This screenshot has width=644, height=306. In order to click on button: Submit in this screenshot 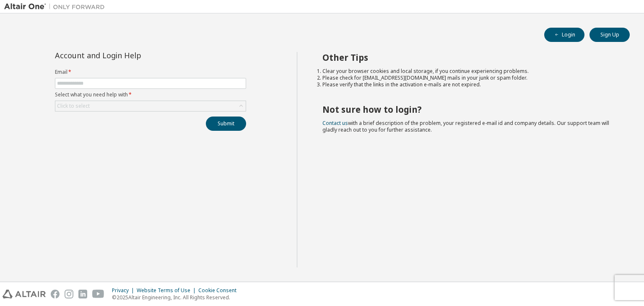, I will do `click(226, 124)`.